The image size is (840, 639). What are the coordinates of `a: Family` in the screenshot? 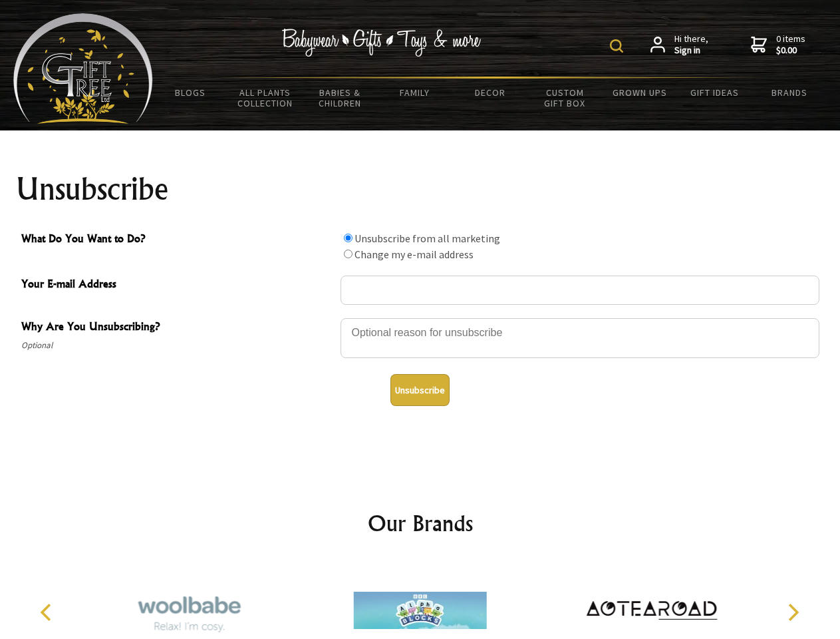 It's located at (415, 92).